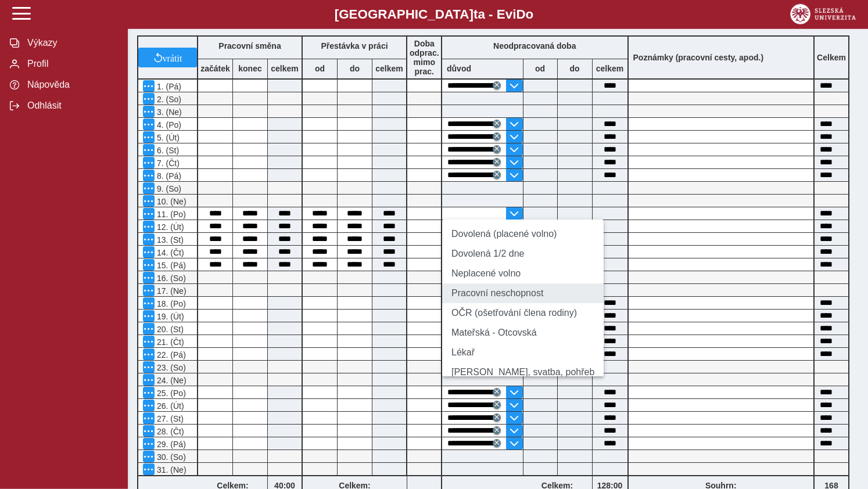 Image resolution: width=868 pixels, height=489 pixels. What do you see at coordinates (169, 342) in the screenshot?
I see `span: 21. (Čt)` at bounding box center [169, 342].